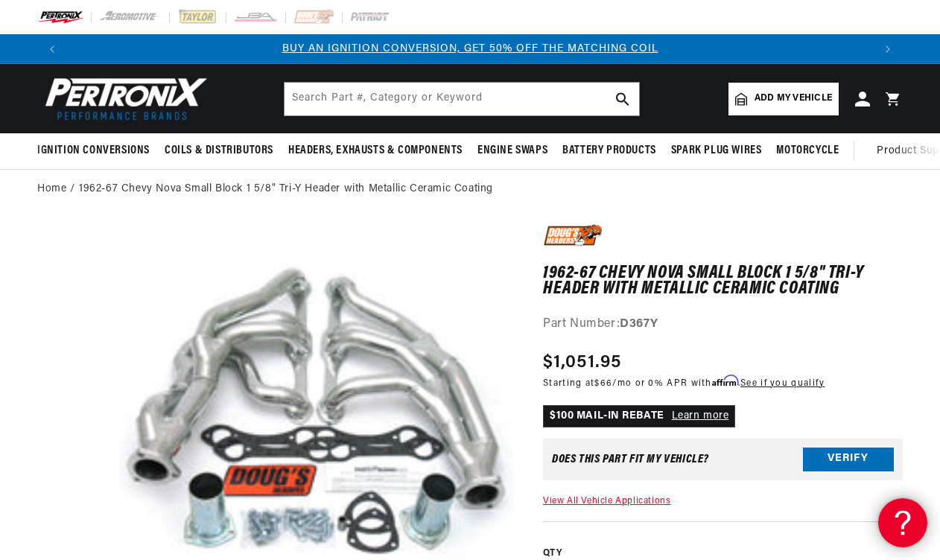 The height and width of the screenshot is (560, 940). Describe the element at coordinates (470, 49) in the screenshot. I see `div: Announcement` at that location.